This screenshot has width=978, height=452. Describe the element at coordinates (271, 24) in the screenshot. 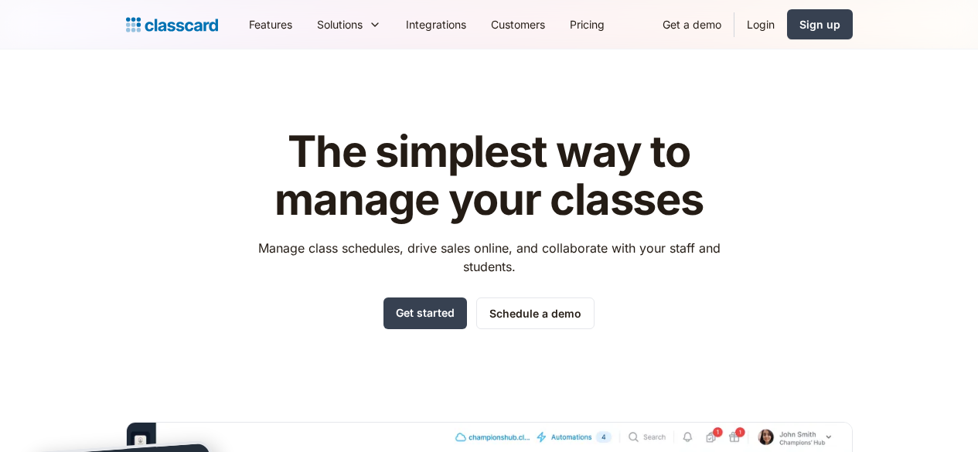

I see `a: Features` at that location.